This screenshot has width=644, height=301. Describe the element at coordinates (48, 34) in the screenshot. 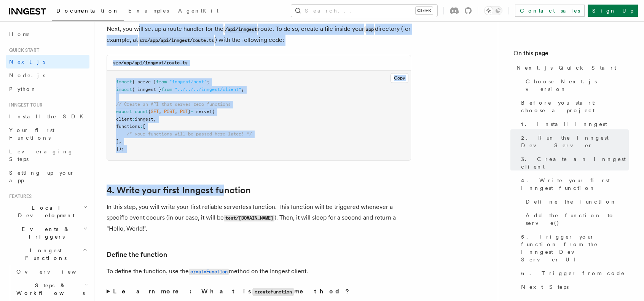

I see `a: Home` at that location.